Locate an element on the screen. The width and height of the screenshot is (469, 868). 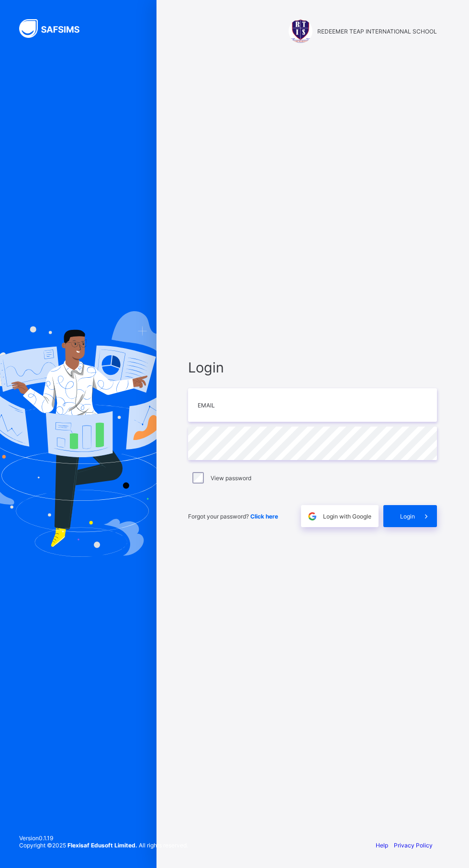
a: Click here is located at coordinates (264, 516).